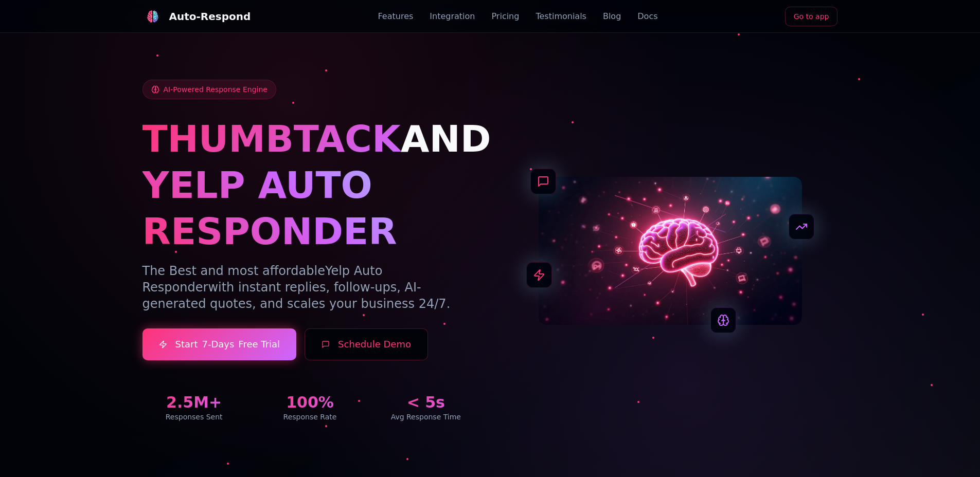  Describe the element at coordinates (153, 17) in the screenshot. I see `img: Auto-Respond Logo` at that location.